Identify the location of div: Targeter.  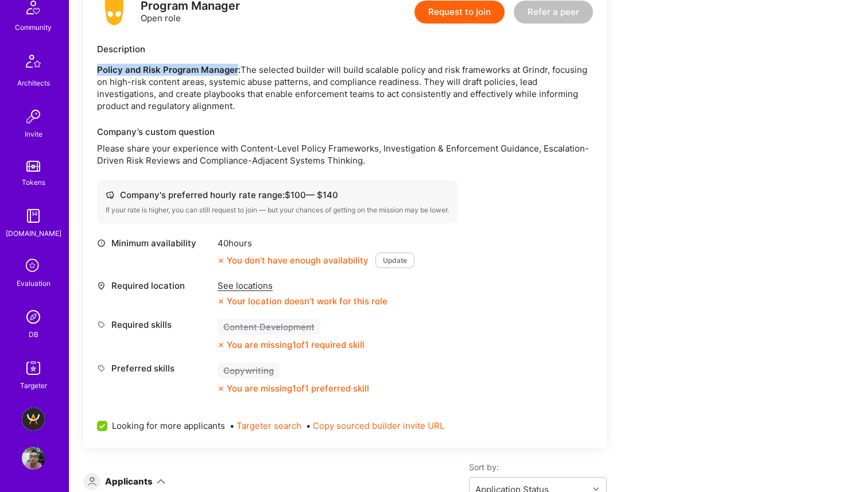
(33, 385).